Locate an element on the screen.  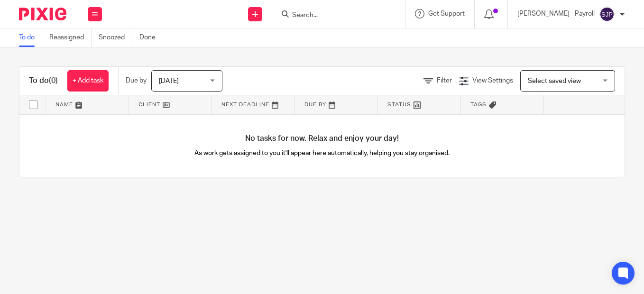
a: Done is located at coordinates (151, 37).